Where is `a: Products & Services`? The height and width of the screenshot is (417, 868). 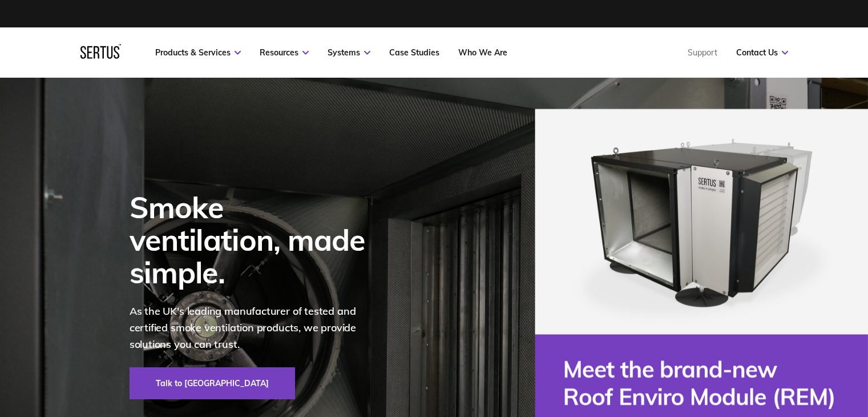
a: Products & Services is located at coordinates (198, 53).